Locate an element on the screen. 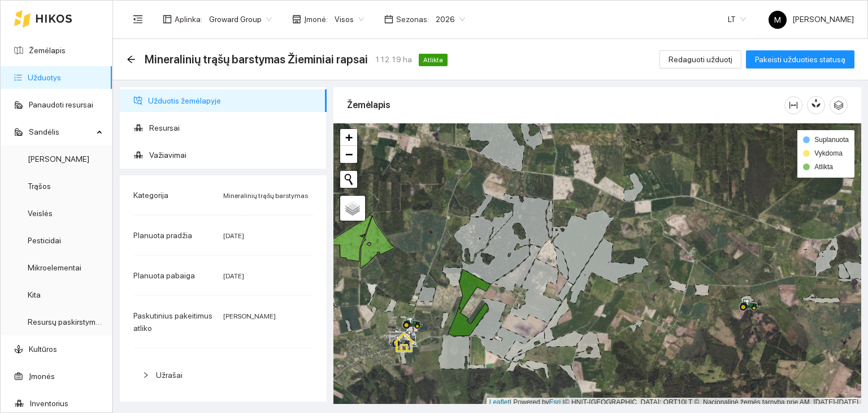  span: shop is located at coordinates (297, 19).